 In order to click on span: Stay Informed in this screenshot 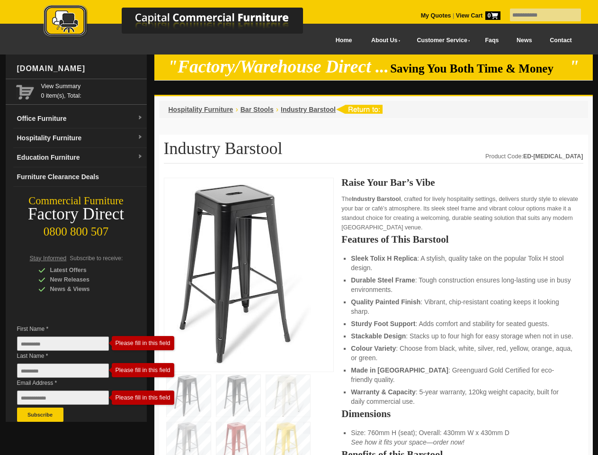, I will do `click(48, 258)`.